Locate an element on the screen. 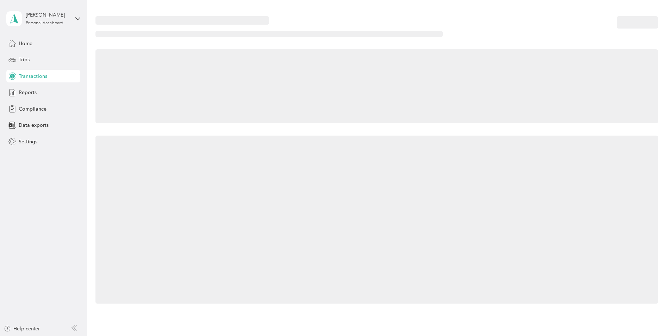 This screenshot has height=336, width=670. div: Help center is located at coordinates (22, 328).